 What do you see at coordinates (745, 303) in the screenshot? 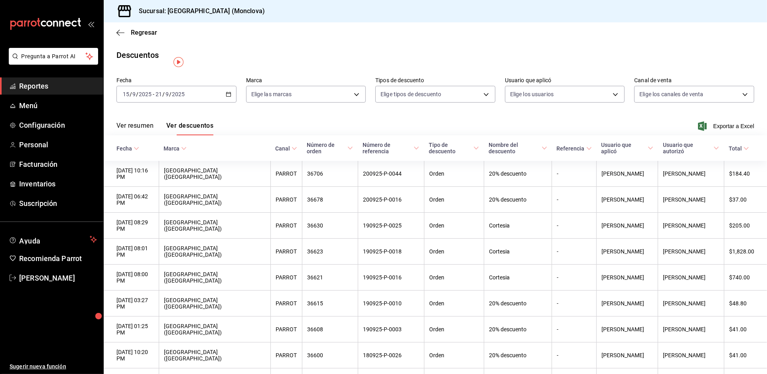
I see `th: $48.80` at bounding box center [745, 303].